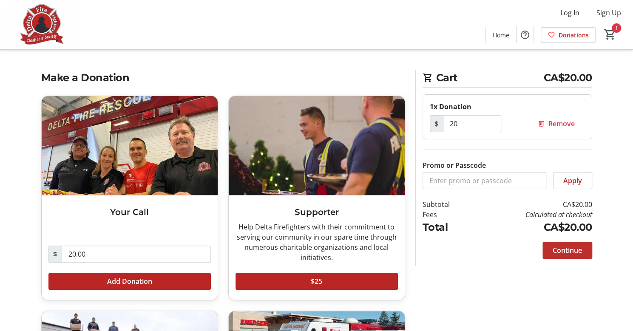 The width and height of the screenshot is (633, 331). Describe the element at coordinates (507, 79) in the screenshot. I see `h2: Cart` at that location.